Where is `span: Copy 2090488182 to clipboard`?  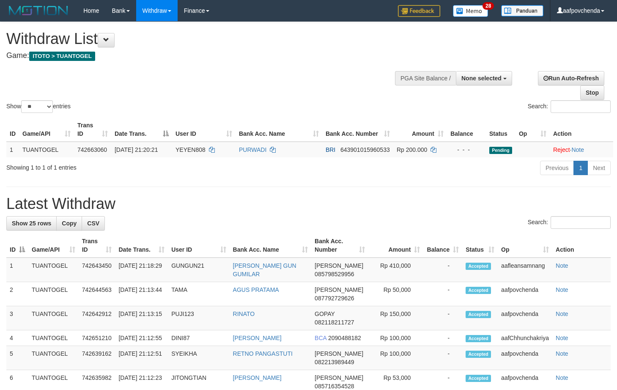
span: Copy 2090488182 to clipboard is located at coordinates (345, 338).